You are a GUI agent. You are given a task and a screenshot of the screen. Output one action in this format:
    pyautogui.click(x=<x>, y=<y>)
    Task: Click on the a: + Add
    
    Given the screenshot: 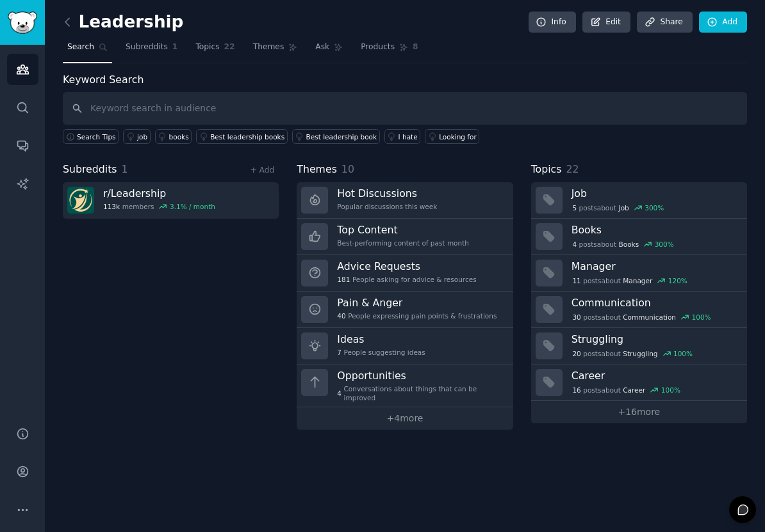 What is the action you would take?
    pyautogui.click(x=262, y=170)
    